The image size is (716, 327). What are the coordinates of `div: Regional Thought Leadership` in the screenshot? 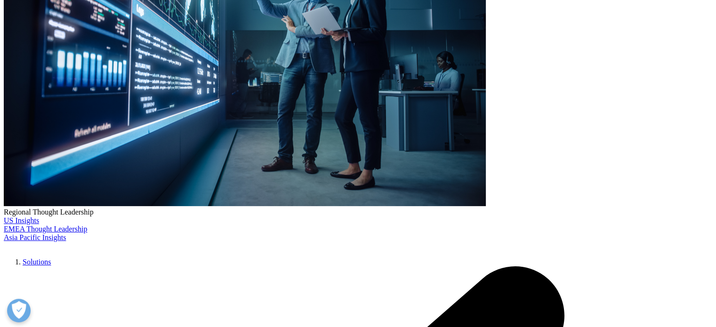 It's located at (358, 212).